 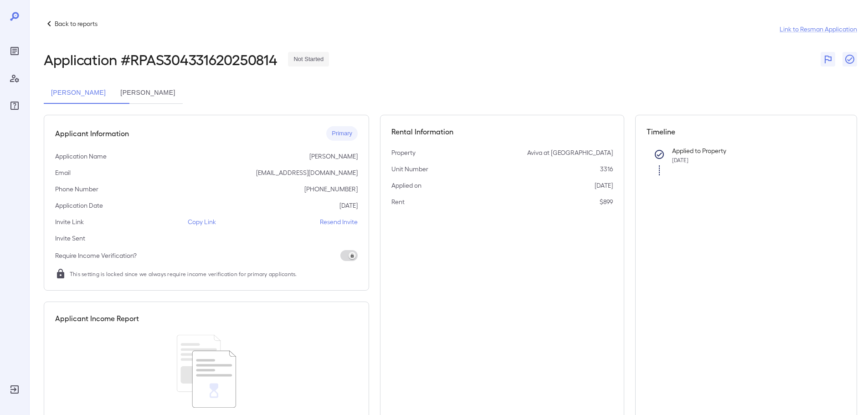 What do you see at coordinates (63, 173) in the screenshot?
I see `p: Email` at bounding box center [63, 173].